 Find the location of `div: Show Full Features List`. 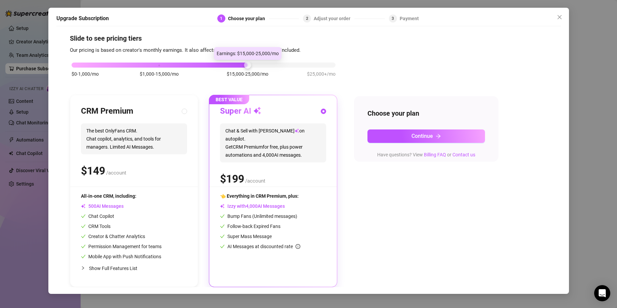

div: Show Full Features List is located at coordinates (134, 268).